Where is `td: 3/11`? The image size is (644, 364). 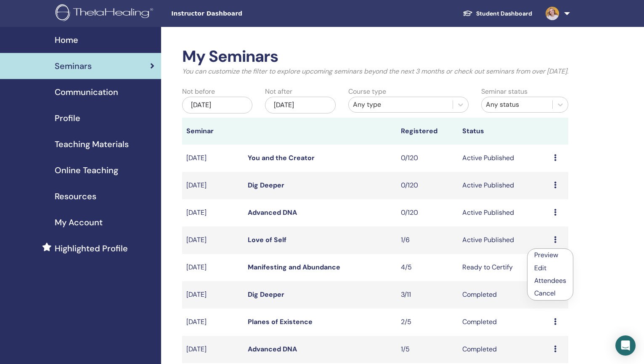
td: 3/11 is located at coordinates (427, 295).